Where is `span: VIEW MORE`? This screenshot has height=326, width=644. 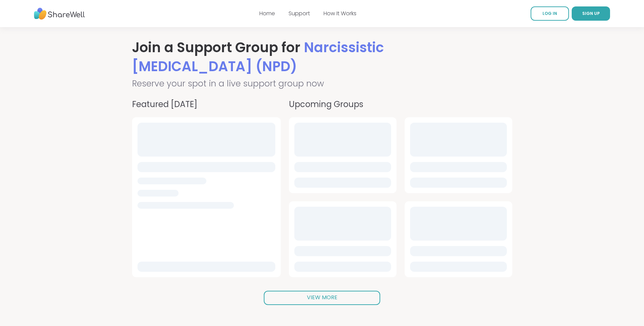 span: VIEW MORE is located at coordinates (322, 297).